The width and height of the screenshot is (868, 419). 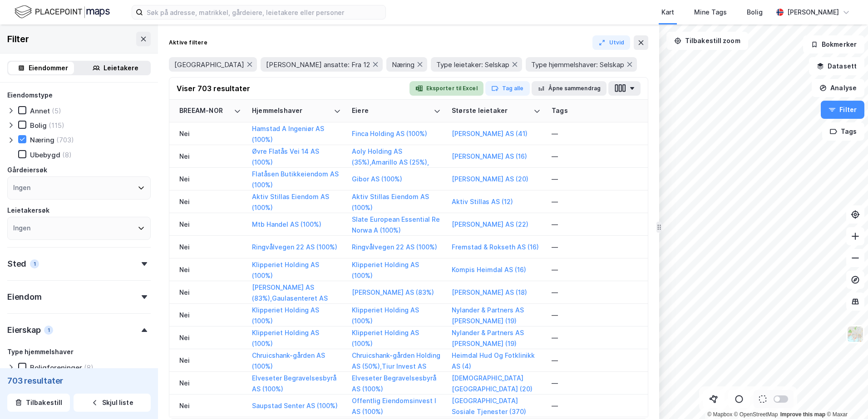 I want to click on button: Tag alle, so click(x=507, y=89).